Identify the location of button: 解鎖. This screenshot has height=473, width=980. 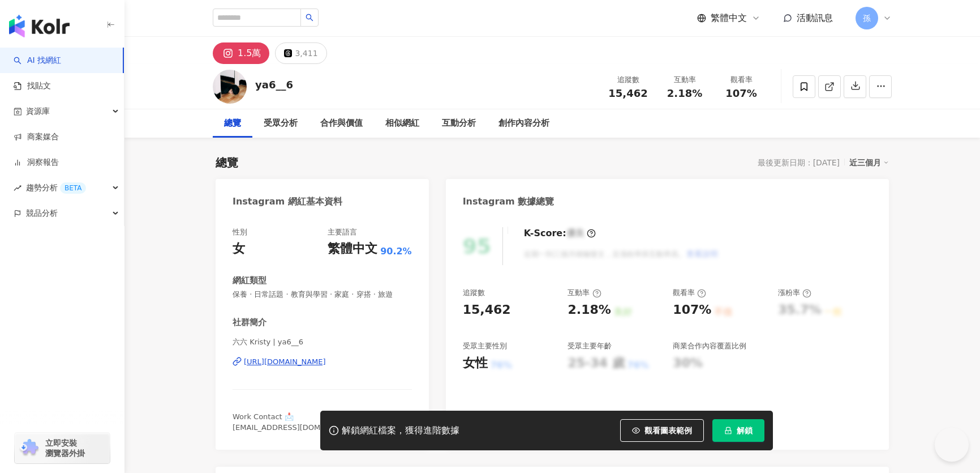
(738, 430).